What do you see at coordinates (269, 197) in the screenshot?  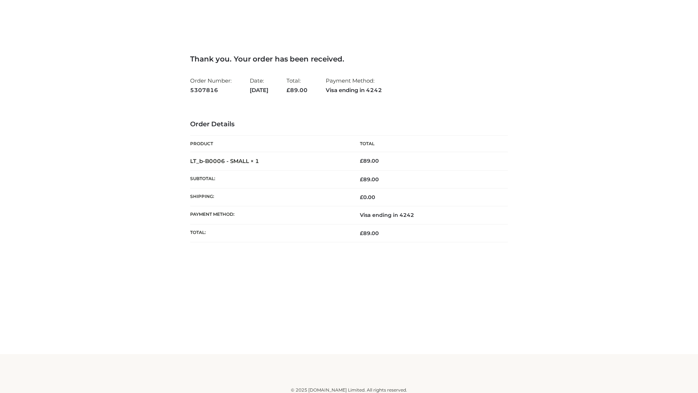 I see `th: Shipping:` at bounding box center [269, 197].